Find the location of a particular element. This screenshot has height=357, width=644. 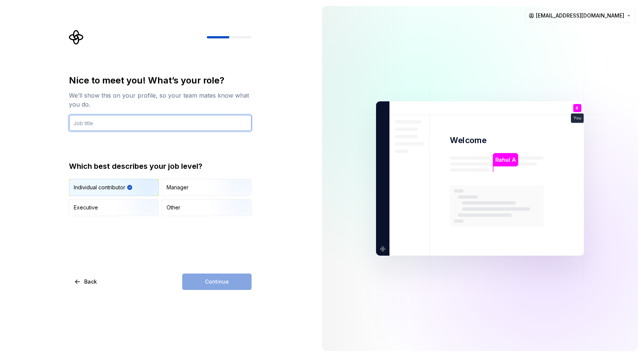

div: Manager is located at coordinates (178, 187).